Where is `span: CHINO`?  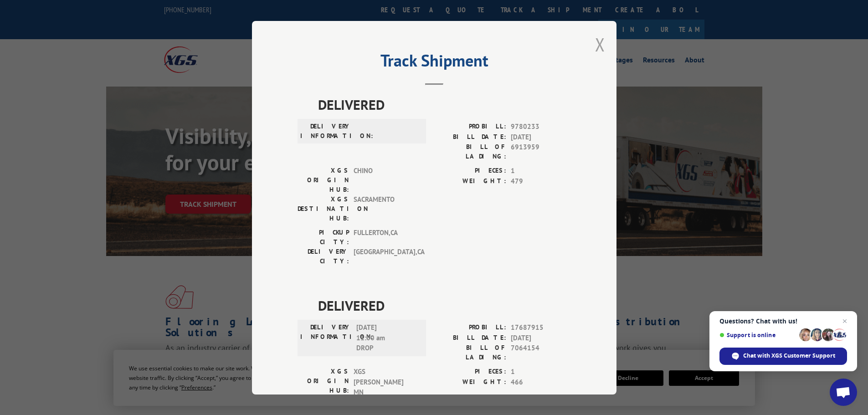 span: CHINO is located at coordinates (384, 180).